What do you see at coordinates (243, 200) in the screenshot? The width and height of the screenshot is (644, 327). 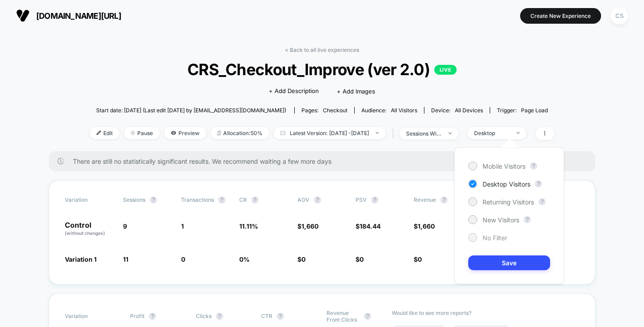 I see `span: CR` at bounding box center [243, 200].